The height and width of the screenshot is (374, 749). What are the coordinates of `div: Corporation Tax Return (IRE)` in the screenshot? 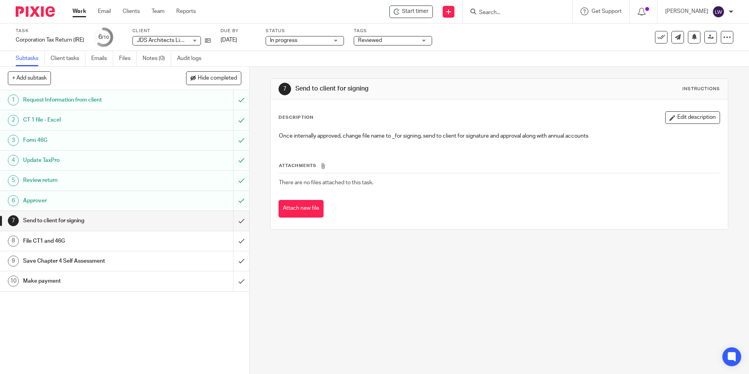 It's located at (50, 40).